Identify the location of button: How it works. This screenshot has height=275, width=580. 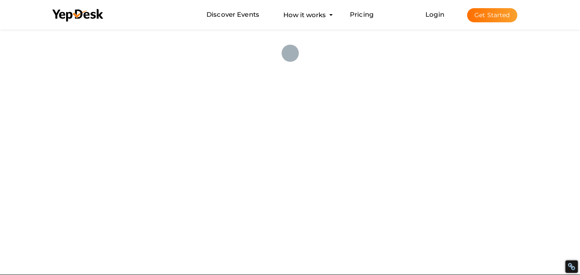
(304, 15).